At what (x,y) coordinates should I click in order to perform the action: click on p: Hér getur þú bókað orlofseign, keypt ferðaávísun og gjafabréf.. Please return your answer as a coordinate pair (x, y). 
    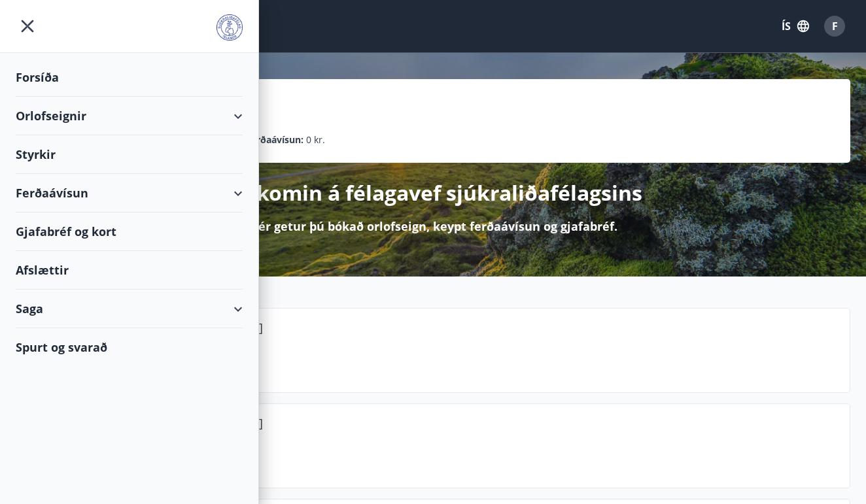
    Looking at the image, I should click on (433, 226).